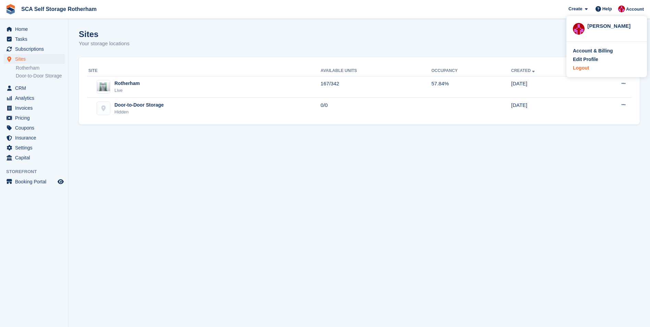  I want to click on span: Tasks, so click(36, 39).